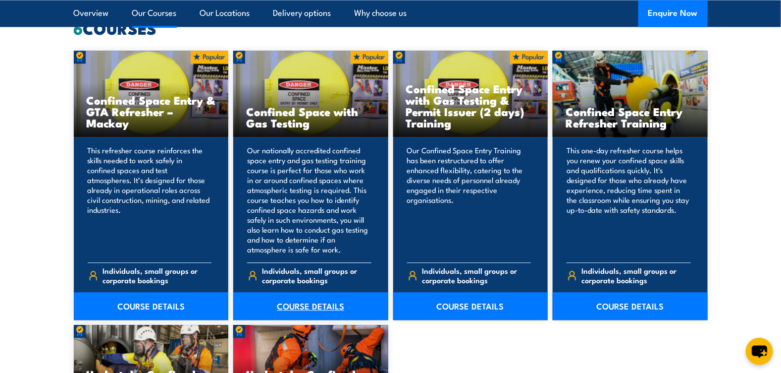 The height and width of the screenshot is (373, 781). What do you see at coordinates (151, 111) in the screenshot?
I see `h3: Confined Space Entry & GTA Refresher – Mackay` at bounding box center [151, 111].